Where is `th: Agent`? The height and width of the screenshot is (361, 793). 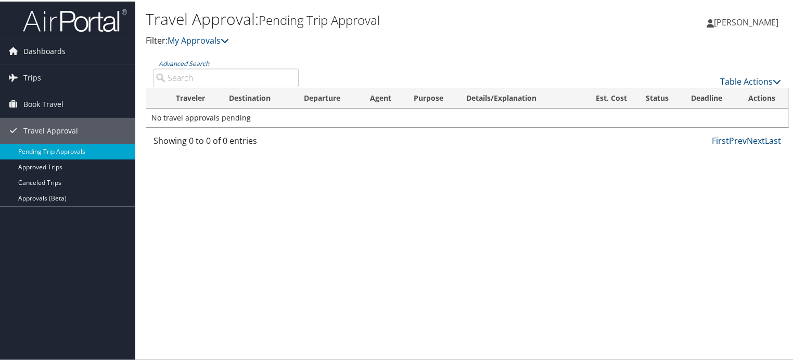
th: Agent is located at coordinates (382, 97).